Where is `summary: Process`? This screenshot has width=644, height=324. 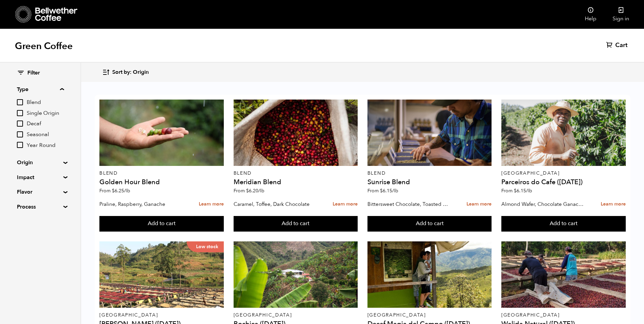
summary: Process is located at coordinates (40, 206).